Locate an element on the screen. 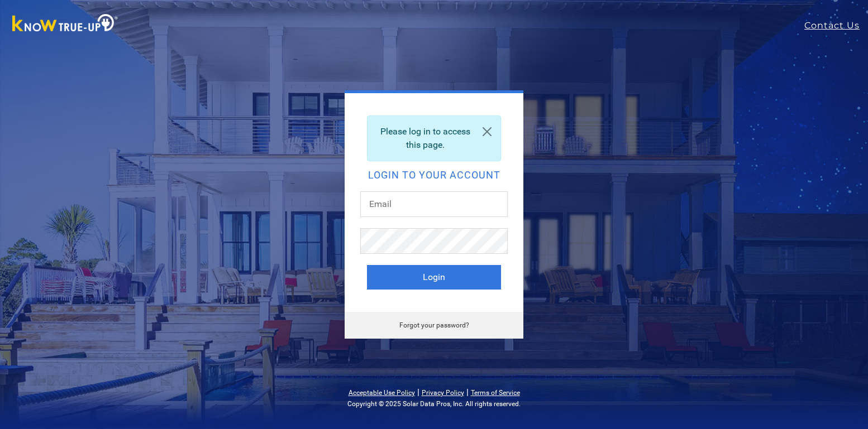 This screenshot has width=868, height=429. a: Close is located at coordinates (487, 131).